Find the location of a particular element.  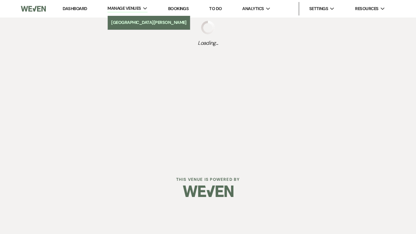

img: loading spinner is located at coordinates (208, 28).